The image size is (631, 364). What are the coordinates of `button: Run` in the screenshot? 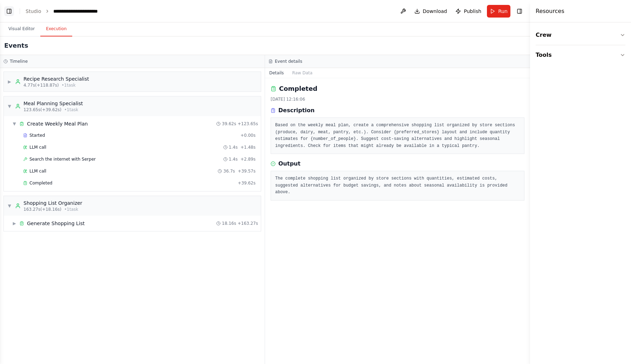 It's located at (498, 12).